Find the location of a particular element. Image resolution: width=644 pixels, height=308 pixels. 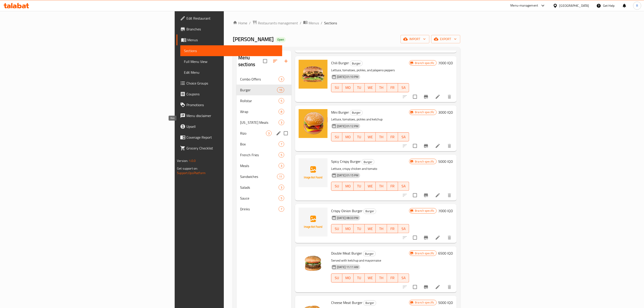

span: 8 is located at coordinates (281, 111).